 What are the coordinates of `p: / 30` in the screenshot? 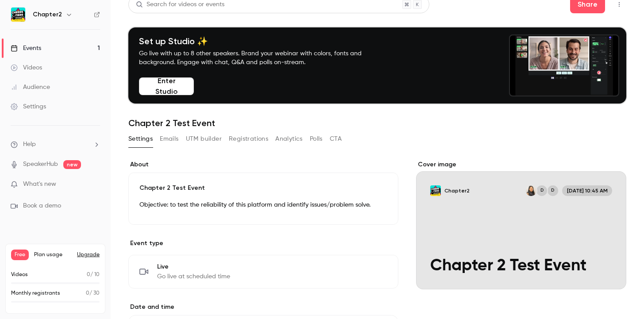 It's located at (92, 293).